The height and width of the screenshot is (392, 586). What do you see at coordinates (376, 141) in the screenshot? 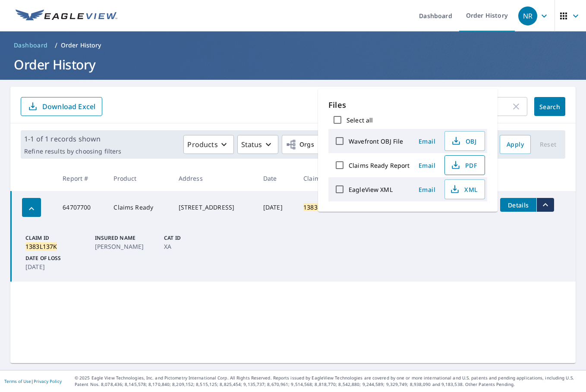
I see `label: Wavefront OBJ File` at bounding box center [376, 141].